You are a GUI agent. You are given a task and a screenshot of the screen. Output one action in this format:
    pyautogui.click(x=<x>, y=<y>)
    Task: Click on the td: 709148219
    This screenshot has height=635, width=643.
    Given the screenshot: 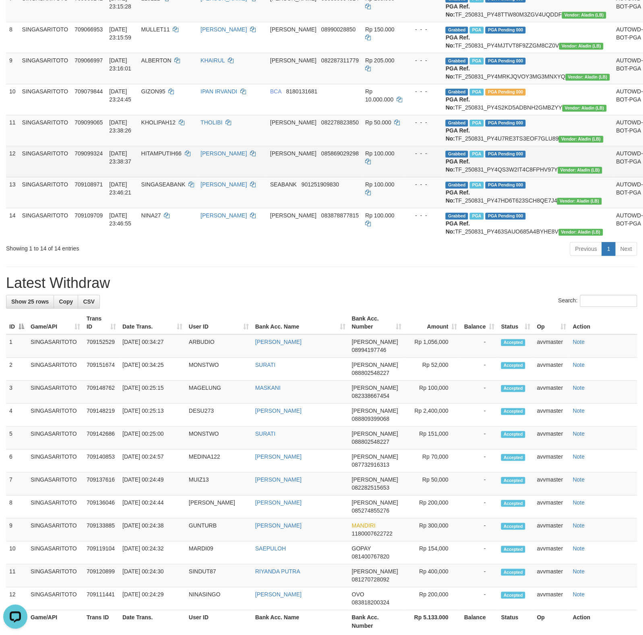 What is the action you would take?
    pyautogui.click(x=101, y=414)
    